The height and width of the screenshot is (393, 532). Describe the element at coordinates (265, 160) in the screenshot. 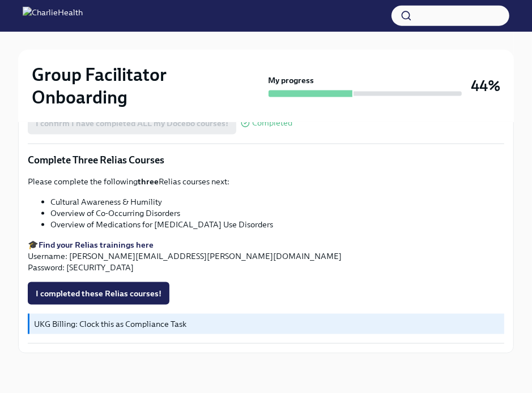

I see `p: Complete Three Relias Courses` at that location.